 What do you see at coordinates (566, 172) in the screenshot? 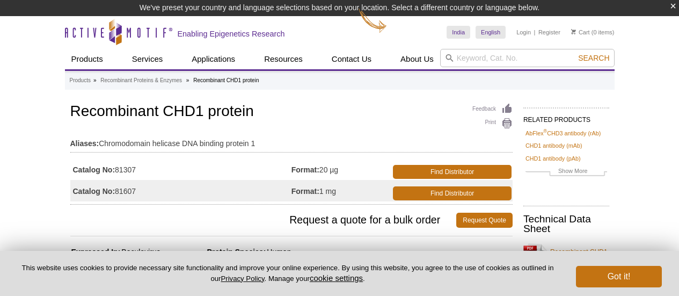
I see `a: Show More` at bounding box center [566, 172].